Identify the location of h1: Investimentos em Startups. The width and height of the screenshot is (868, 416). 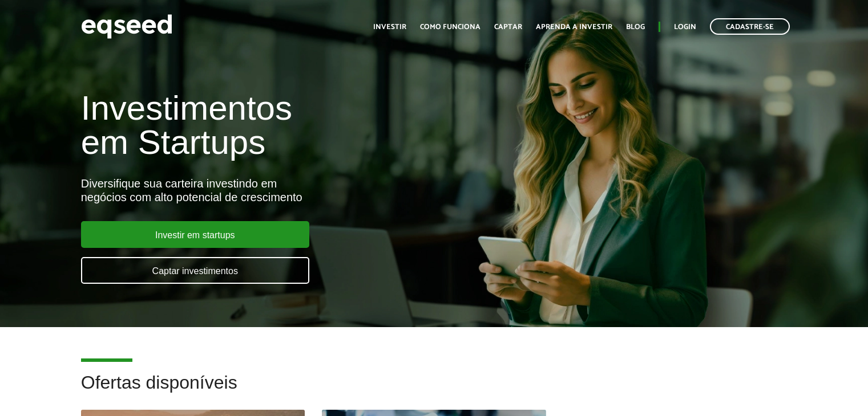
(290, 125).